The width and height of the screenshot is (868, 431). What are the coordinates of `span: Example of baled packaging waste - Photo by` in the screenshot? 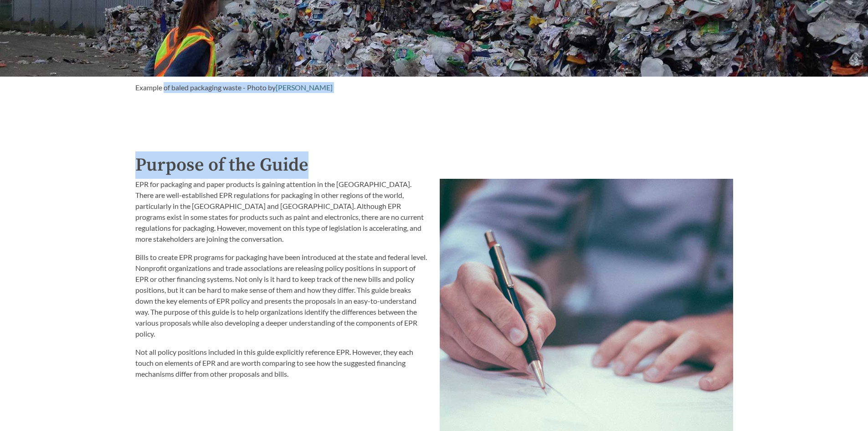 It's located at (206, 87).